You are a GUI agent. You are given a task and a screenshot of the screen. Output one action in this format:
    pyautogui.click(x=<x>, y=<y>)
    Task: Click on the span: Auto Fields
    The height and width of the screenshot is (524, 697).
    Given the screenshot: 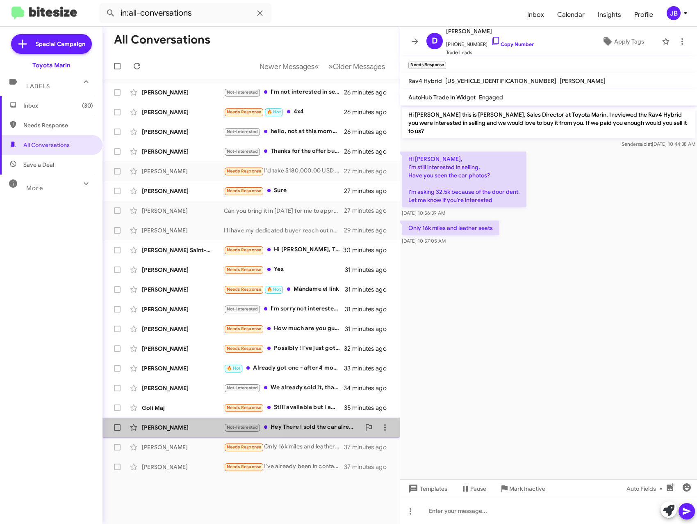 What is the action you would take?
    pyautogui.click(x=647, y=488)
    